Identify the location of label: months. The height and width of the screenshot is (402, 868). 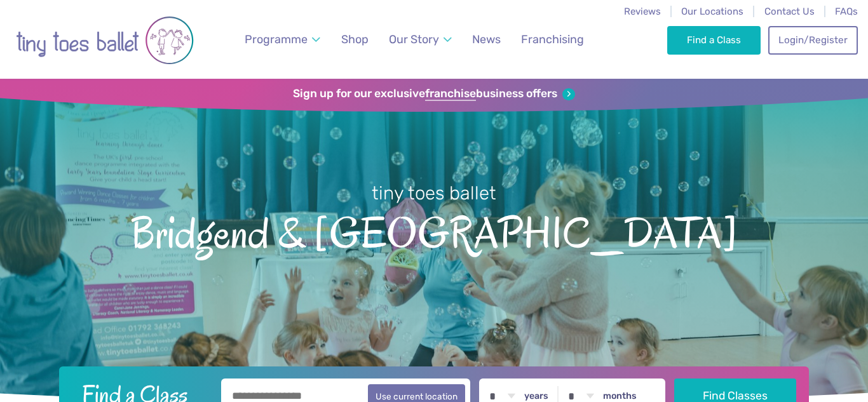
(619, 396).